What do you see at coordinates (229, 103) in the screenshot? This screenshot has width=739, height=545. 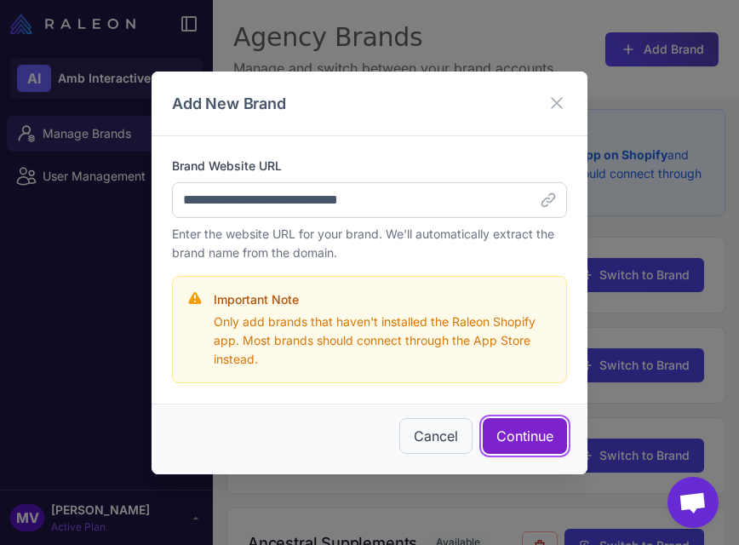 I see `h3: Add New Brand` at bounding box center [229, 103].